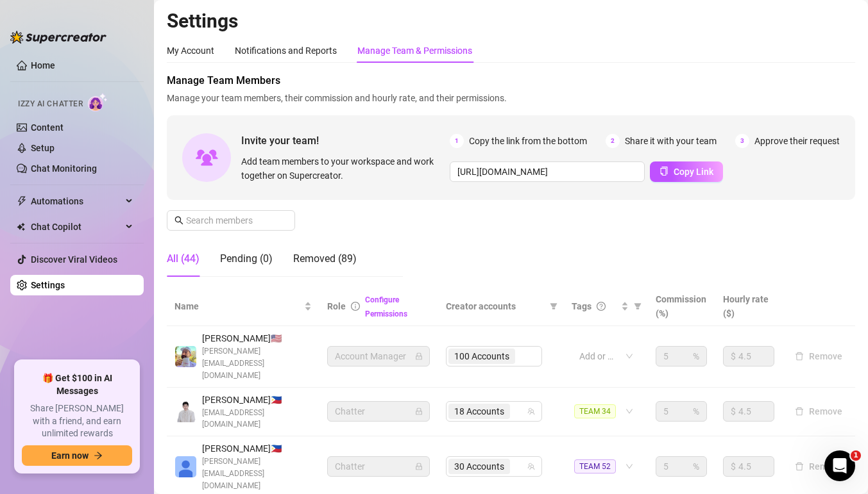 Image resolution: width=868 pixels, height=494 pixels. Describe the element at coordinates (183, 259) in the screenshot. I see `div: All (44)` at that location.